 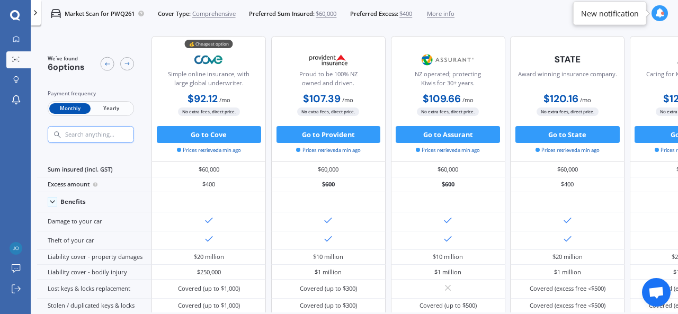 I want to click on img: State-text-1.webp, so click(x=567, y=59).